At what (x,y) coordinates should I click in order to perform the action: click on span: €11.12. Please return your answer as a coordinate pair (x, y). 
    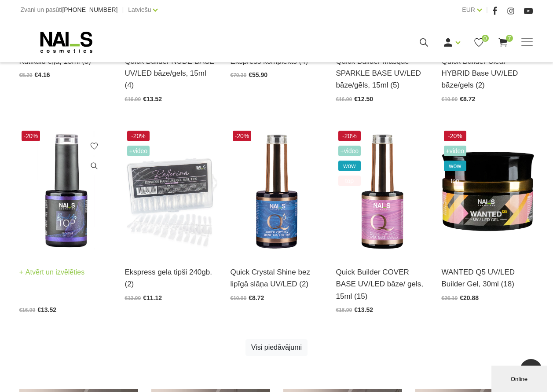
    Looking at the image, I should click on (152, 298).